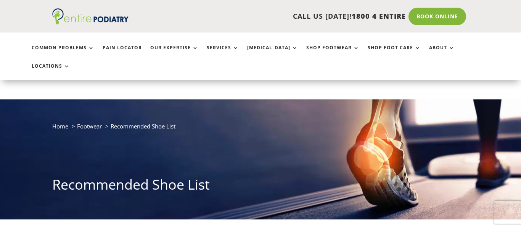  I want to click on a: Locations, so click(51, 71).